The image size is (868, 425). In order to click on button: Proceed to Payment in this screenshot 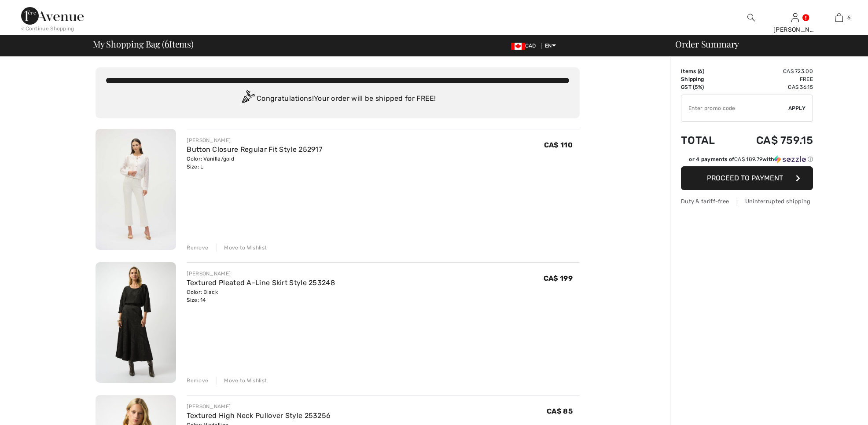, I will do `click(747, 178)`.